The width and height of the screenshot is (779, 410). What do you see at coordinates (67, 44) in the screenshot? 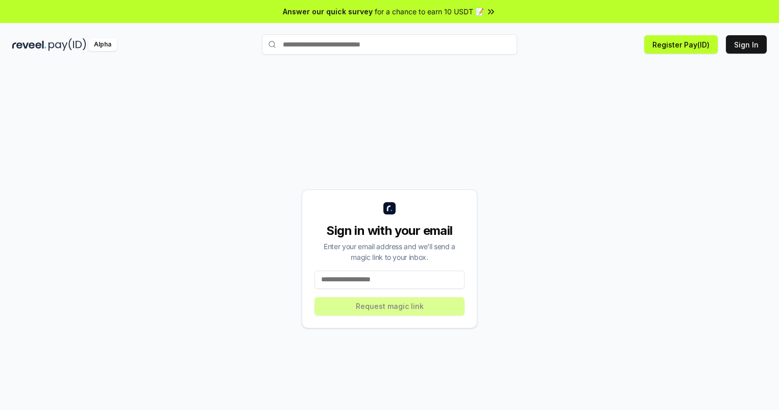
I see `img: pay_id` at bounding box center [67, 44].